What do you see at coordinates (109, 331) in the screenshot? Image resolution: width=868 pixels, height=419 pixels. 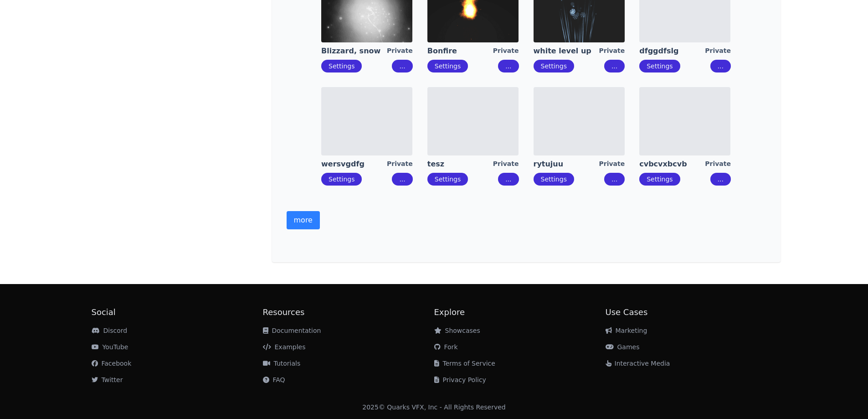 I see `a: Discord` at bounding box center [109, 331].